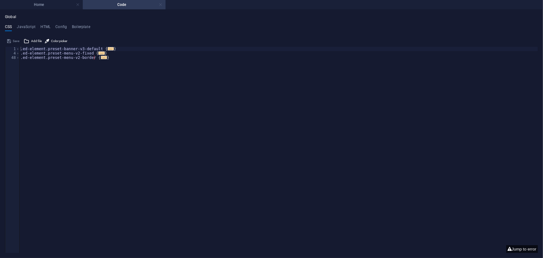  Describe the element at coordinates (124, 5) in the screenshot. I see `h4: Code` at that location.